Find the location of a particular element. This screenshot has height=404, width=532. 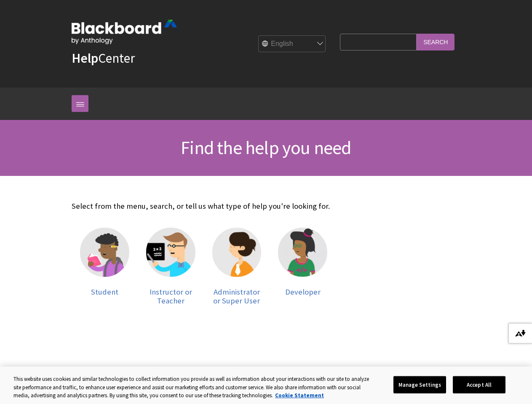

div: This website uses cookies and similar technologies to collect information you provide as well as ... is located at coordinates (193, 388).